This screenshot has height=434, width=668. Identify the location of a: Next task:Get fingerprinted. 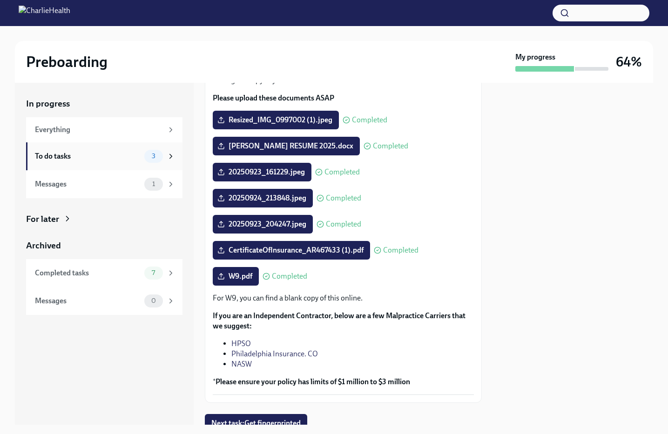
(256, 423).